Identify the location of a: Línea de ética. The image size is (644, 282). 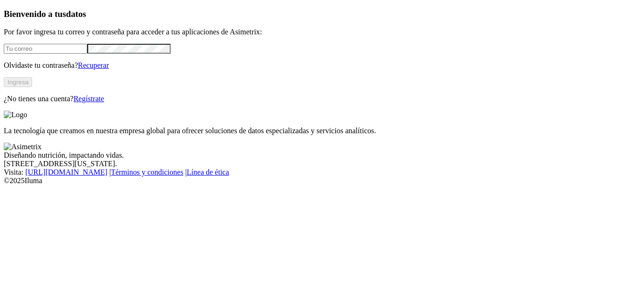
(208, 172).